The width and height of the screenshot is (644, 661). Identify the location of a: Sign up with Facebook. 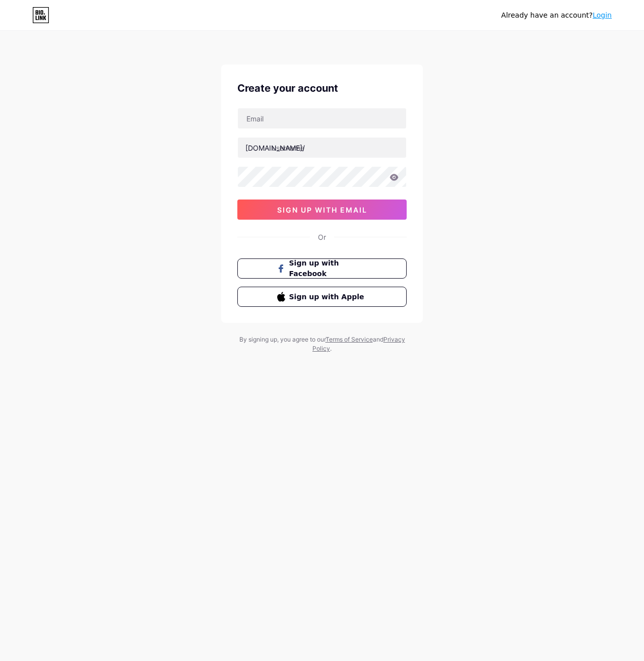
(322, 268).